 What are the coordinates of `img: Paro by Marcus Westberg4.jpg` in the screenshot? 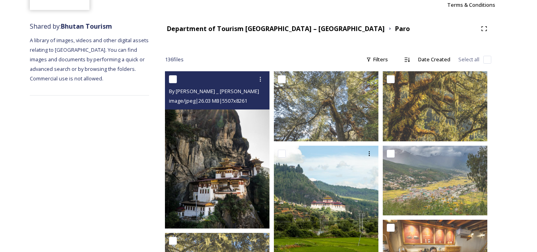 It's located at (435, 180).